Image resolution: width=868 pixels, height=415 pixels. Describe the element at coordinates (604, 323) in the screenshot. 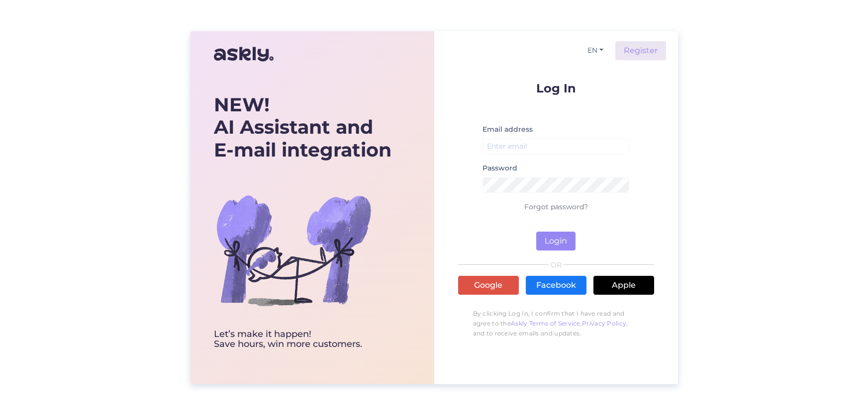

I see `a: Privacy Policy` at that location.